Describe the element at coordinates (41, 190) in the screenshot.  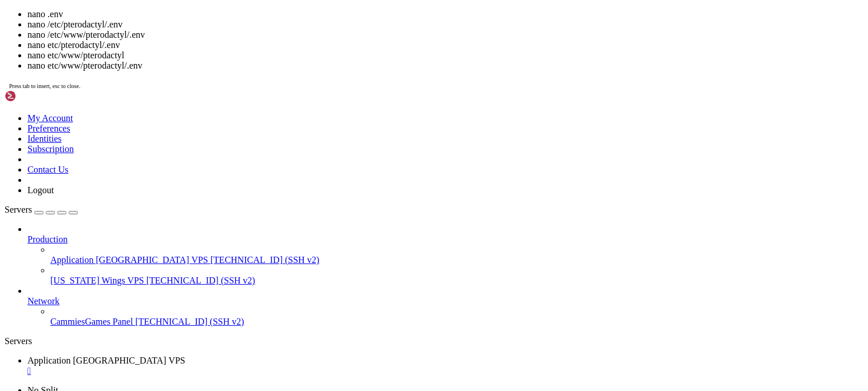
I see `a: Logout` at that location.